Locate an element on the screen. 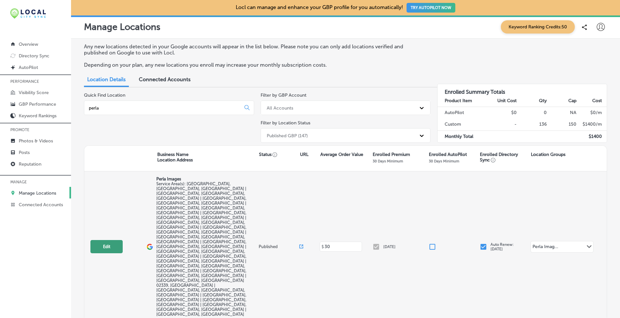  td: $ 1400 is located at coordinates (591, 136).